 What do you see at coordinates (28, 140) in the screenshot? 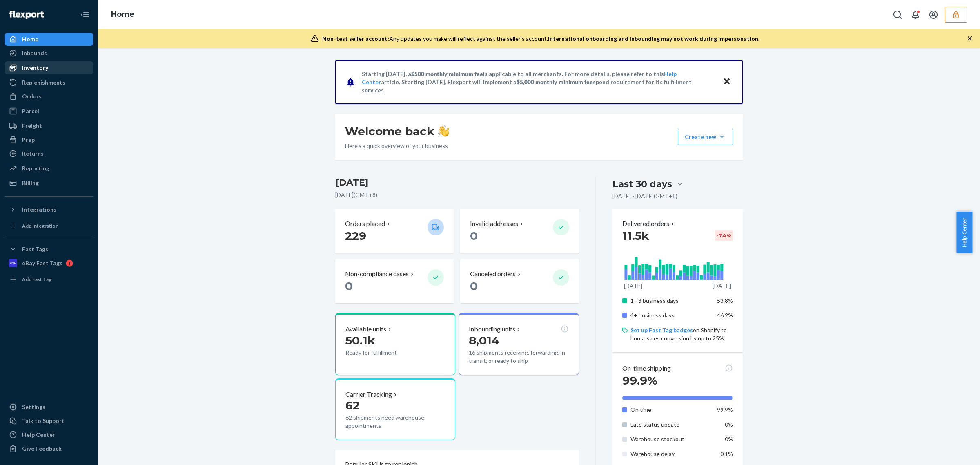
I see `div: Prep` at bounding box center [28, 140].